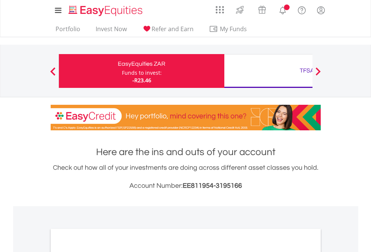 Image resolution: width=371 pixels, height=252 pixels. What do you see at coordinates (212, 185) in the screenshot?
I see `span: EE811954-3195166` at bounding box center [212, 185].